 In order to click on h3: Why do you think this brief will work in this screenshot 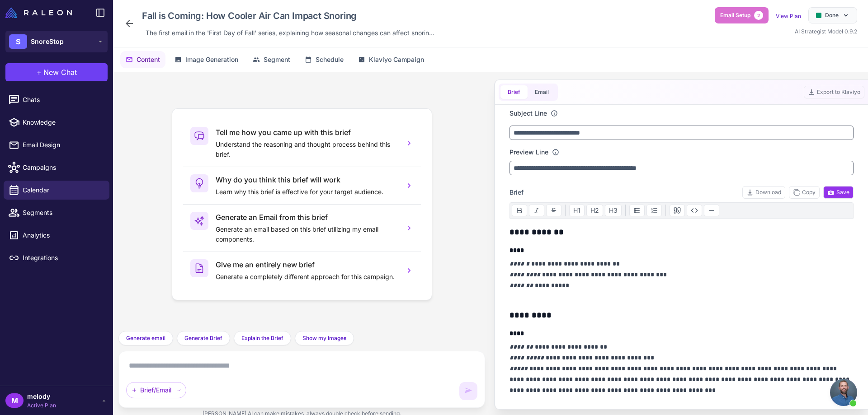, I will do `click(307, 180)`.